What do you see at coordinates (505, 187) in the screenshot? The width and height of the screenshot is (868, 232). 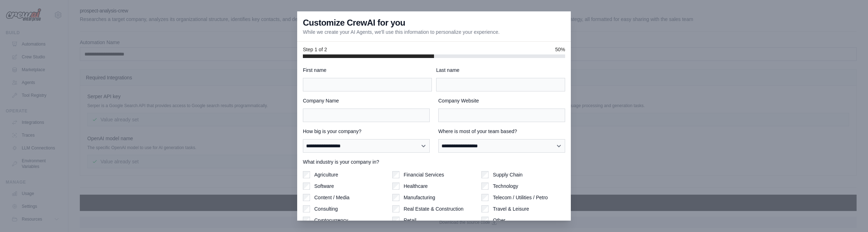 I see `label: Technology` at bounding box center [505, 187].